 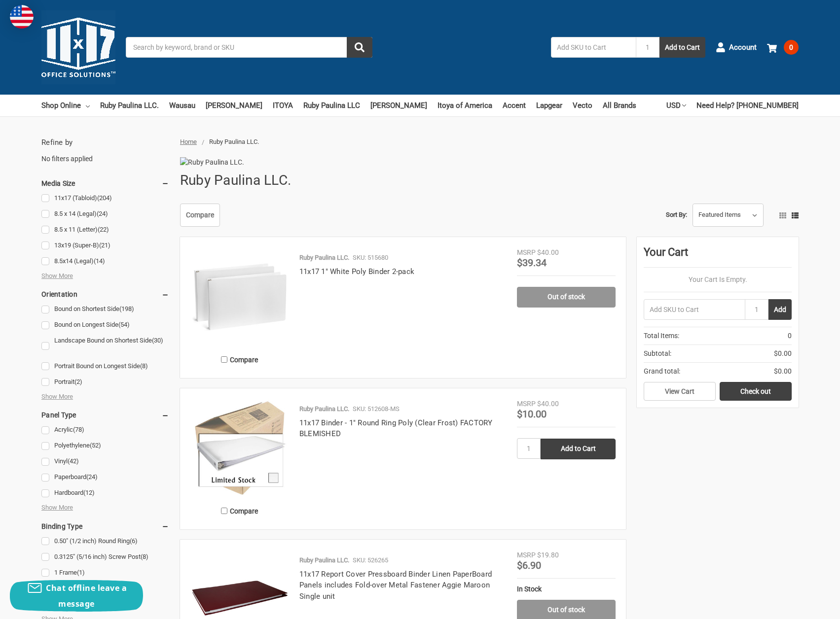 What do you see at coordinates (129, 105) in the screenshot?
I see `a: Ruby Paulina LLC.` at bounding box center [129, 105].